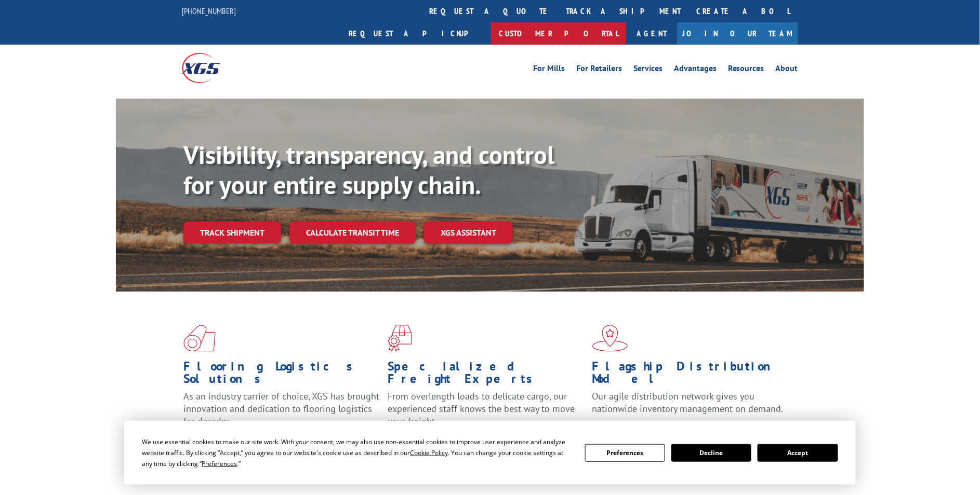 The image size is (980, 495). I want to click on p: From overlength loads to delicate cargo, our experienced staff knows the best way to move your fr..., so click(486, 413).